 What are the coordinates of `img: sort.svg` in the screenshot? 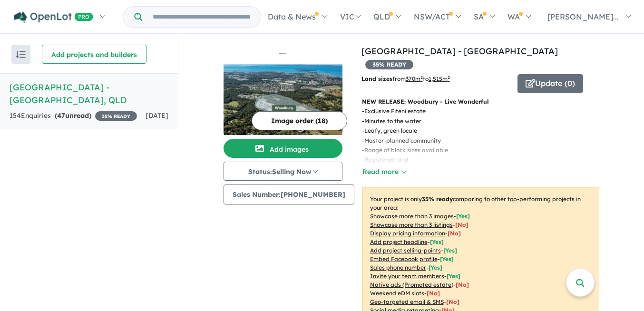 It's located at (21, 55).